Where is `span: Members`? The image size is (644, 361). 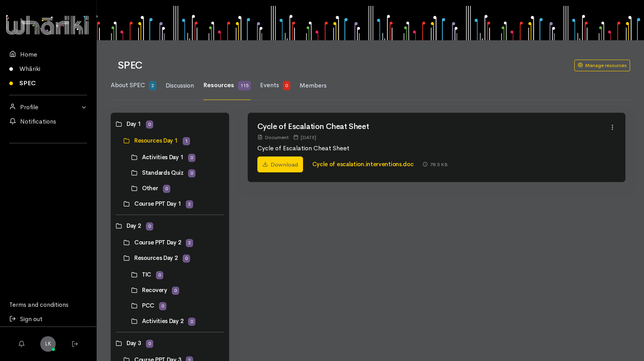
span: Members is located at coordinates (313, 85).